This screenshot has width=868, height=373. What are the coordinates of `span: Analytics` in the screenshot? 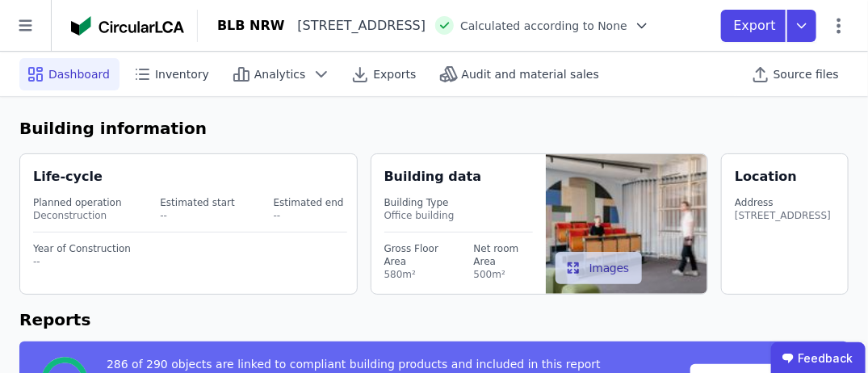 It's located at (280, 74).